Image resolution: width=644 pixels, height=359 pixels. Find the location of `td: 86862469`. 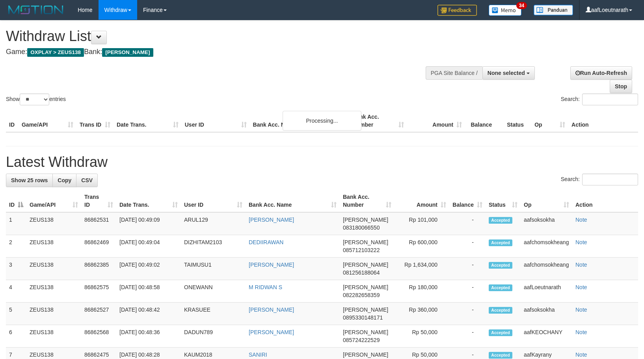

td: 86862469 is located at coordinates (99, 246).